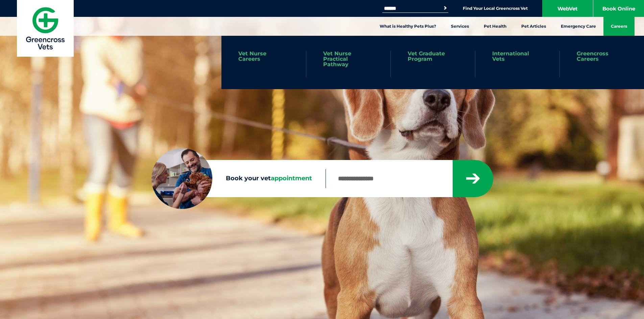 The height and width of the screenshot is (319, 644). What do you see at coordinates (459, 27) in the screenshot?
I see `a: Services` at bounding box center [459, 27].